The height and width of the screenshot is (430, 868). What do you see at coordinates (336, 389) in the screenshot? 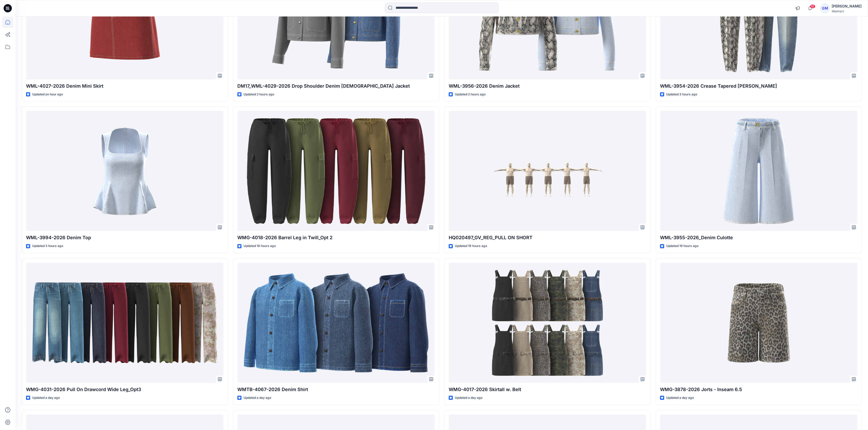
I see `p: WMTB-4067-2026 Denim Shirt` at bounding box center [336, 389].